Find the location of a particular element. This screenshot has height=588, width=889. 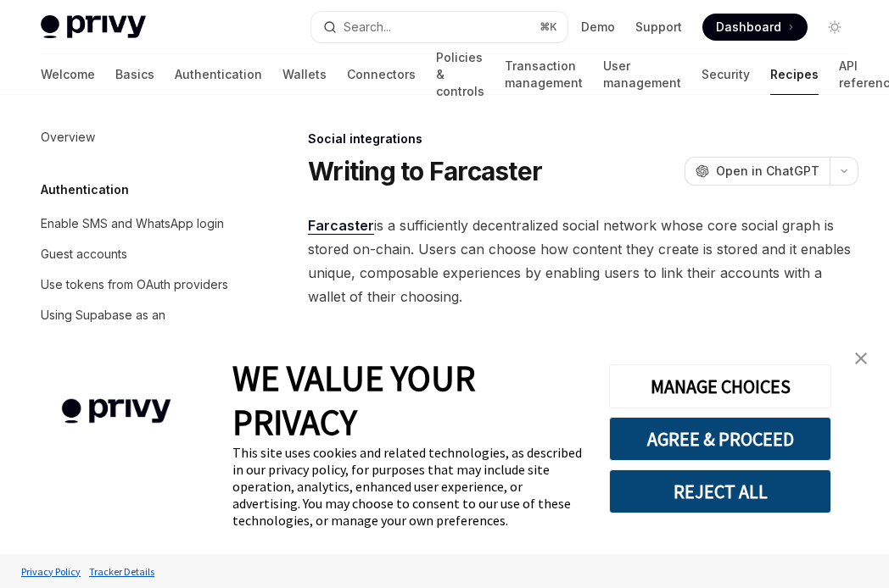

a: close banner is located at coordinates (861, 359).